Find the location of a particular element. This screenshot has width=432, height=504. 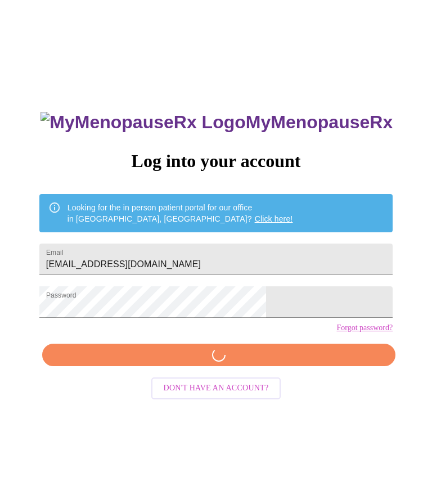

button: Don't have an account? is located at coordinates (216, 388).